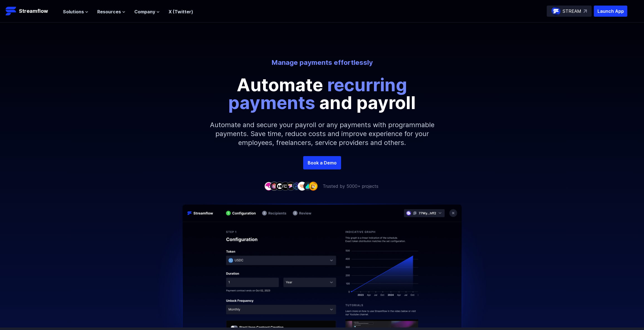 Image resolution: width=644 pixels, height=330 pixels. Describe the element at coordinates (322, 134) in the screenshot. I see `p: Automate and secure your payroll or any payments with programmable payments. Save time, reduce co...` at that location.